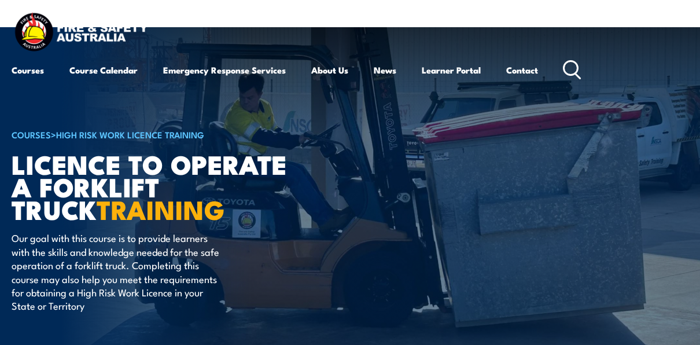  I want to click on a: COURSES, so click(31, 134).